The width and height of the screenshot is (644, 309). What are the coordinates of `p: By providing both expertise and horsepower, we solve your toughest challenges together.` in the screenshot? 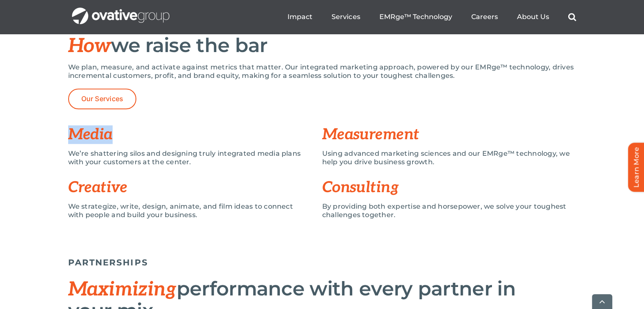 It's located at (449, 210).